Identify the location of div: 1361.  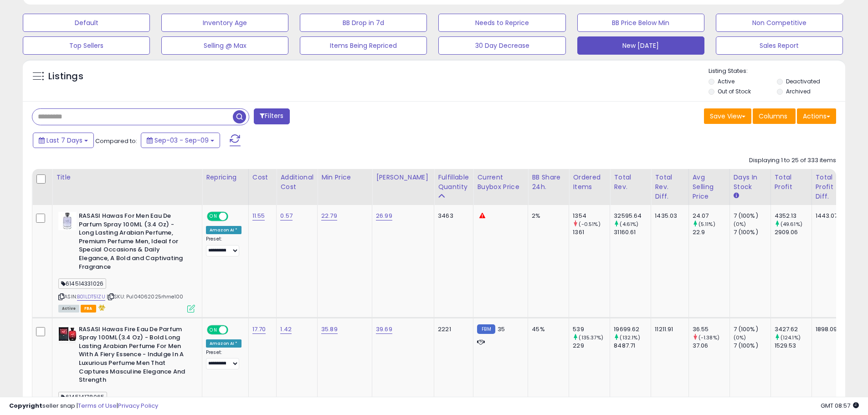
(591, 233).